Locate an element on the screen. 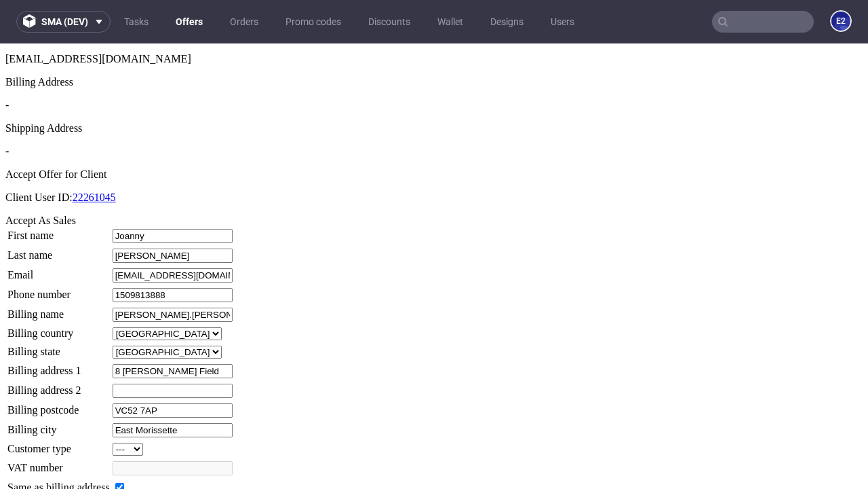 The image size is (868, 489). div: Shipping Address is located at coordinates (434, 85).